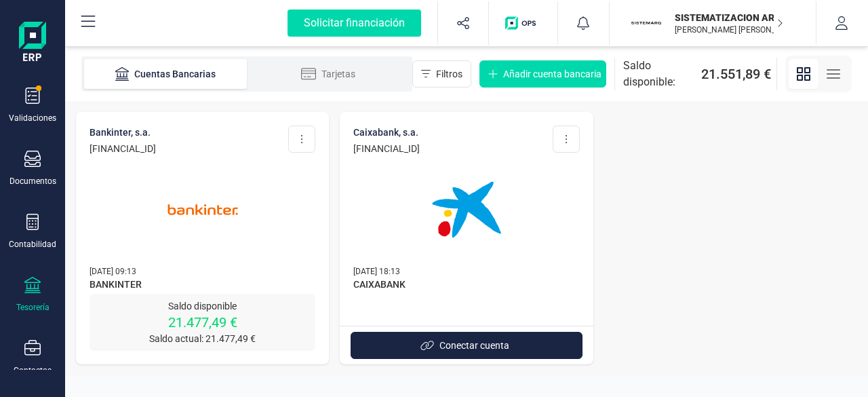 The width and height of the screenshot is (868, 397). Describe the element at coordinates (387, 132) in the screenshot. I see `p: CAIXABANK, S.A.` at that location.